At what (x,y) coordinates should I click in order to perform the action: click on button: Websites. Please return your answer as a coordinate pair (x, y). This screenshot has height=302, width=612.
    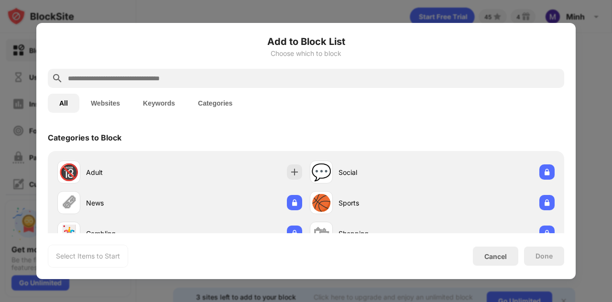
    Looking at the image, I should click on (105, 103).